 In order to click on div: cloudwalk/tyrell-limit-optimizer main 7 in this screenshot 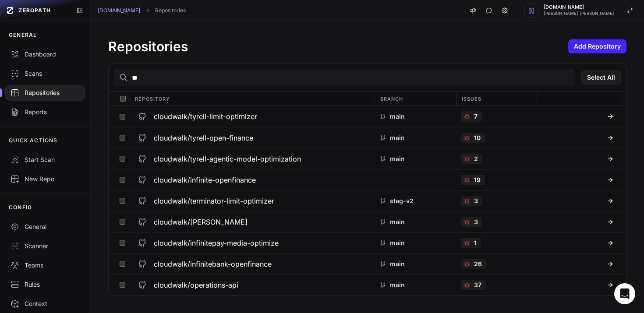, I will do `click(367, 117)`.